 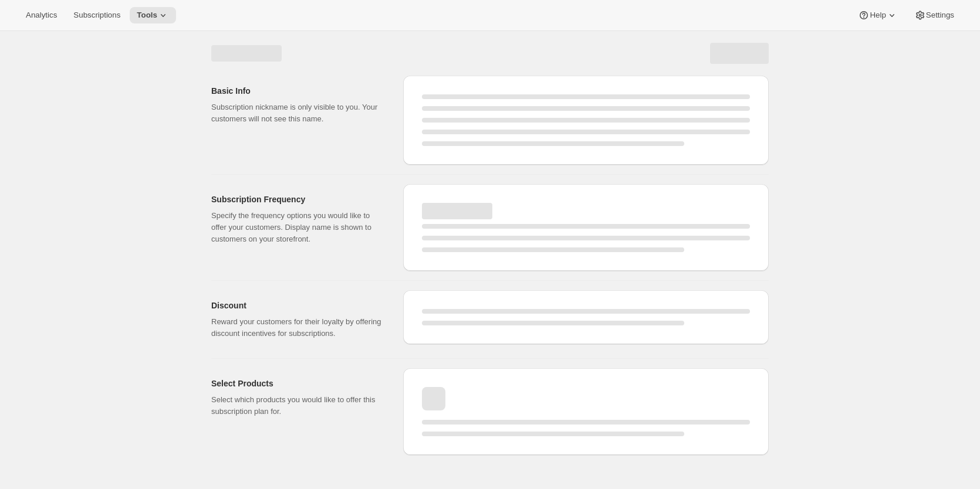 I want to click on span: Settings, so click(x=940, y=15).